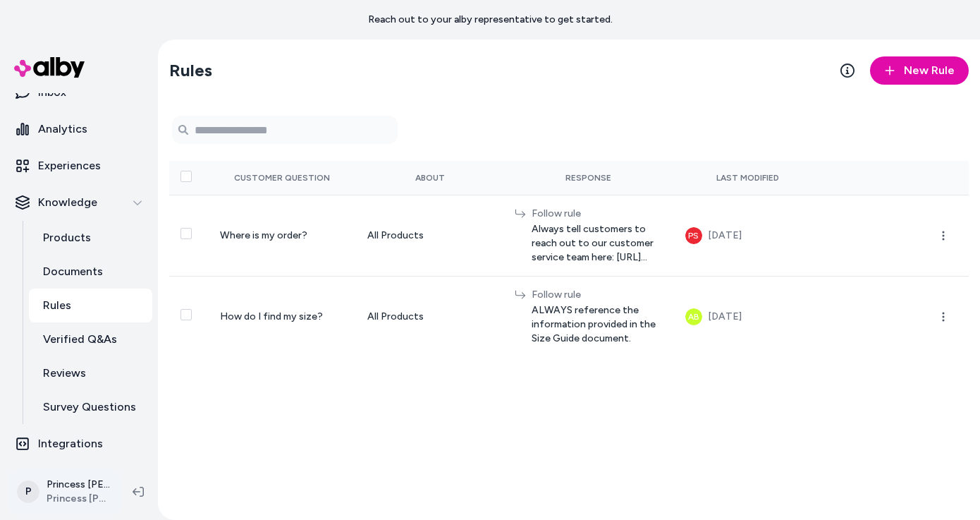 The image size is (980, 520). I want to click on a: Integrations, so click(79, 443).